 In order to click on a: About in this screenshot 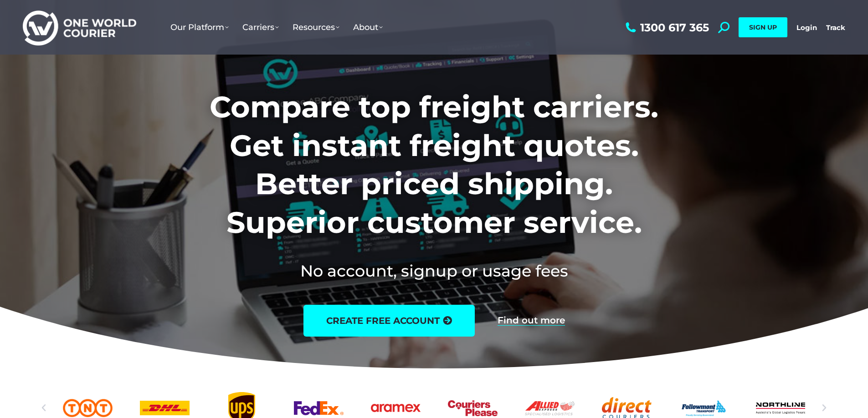, I will do `click(367, 27)`.